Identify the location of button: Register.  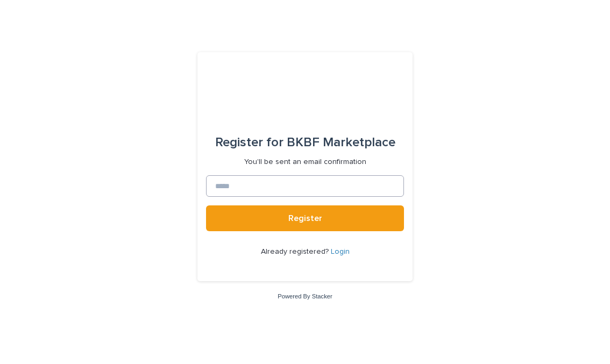
(305, 218).